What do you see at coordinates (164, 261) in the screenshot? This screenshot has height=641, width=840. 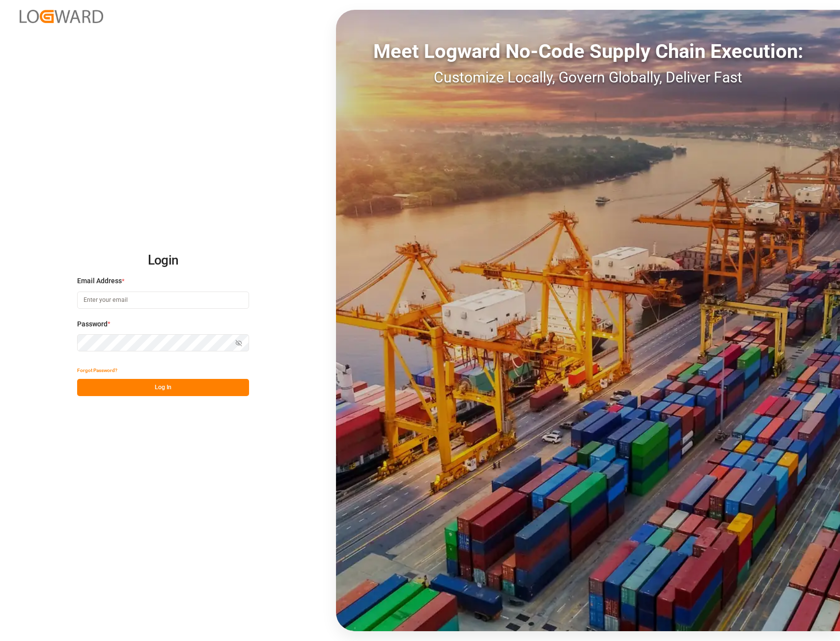 I see `h2: Login` at bounding box center [164, 261].